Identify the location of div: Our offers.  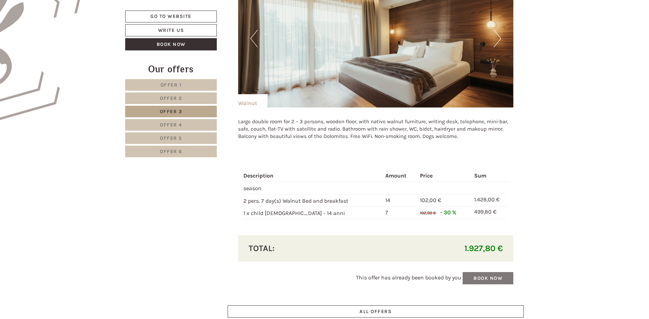
(171, 69).